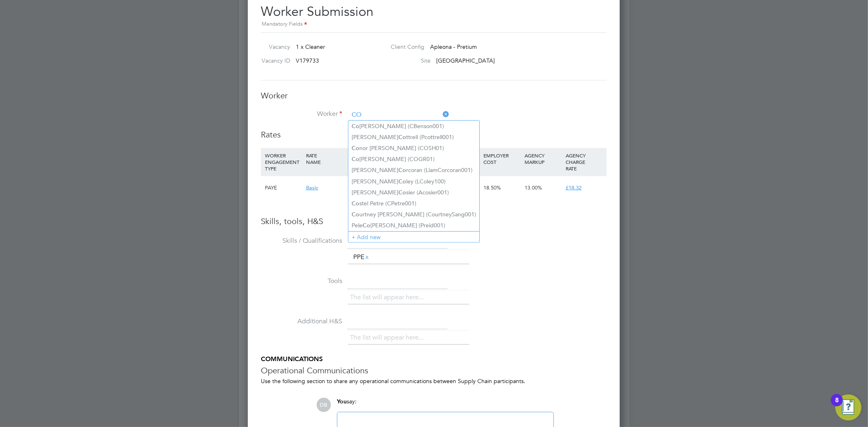 This screenshot has width=868, height=427. I want to click on li: PPE, so click(362, 257).